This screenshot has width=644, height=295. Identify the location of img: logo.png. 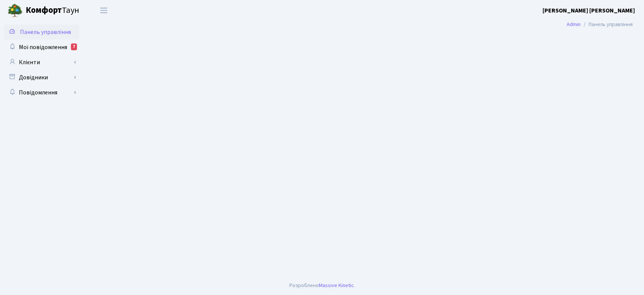
(15, 10).